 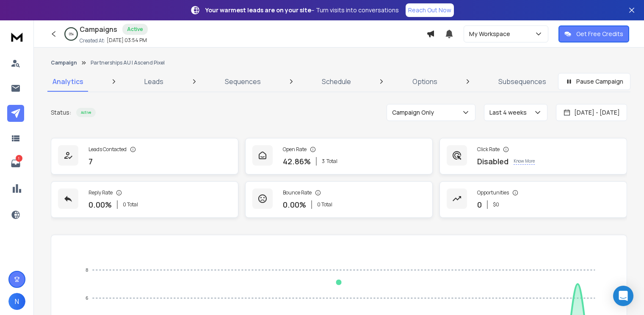 I want to click on h1: Campaigns, so click(x=99, y=30).